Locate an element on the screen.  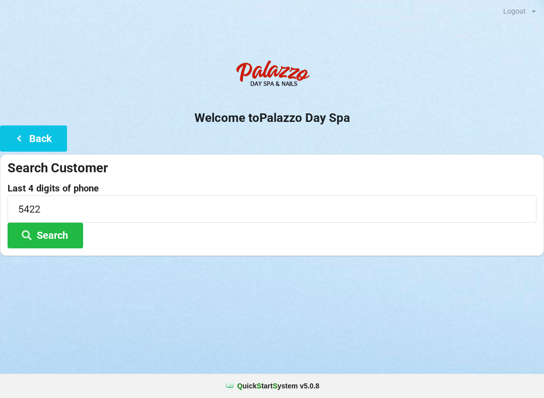
img: PalazzoDaySpaNails-Logo.png is located at coordinates (272, 75).